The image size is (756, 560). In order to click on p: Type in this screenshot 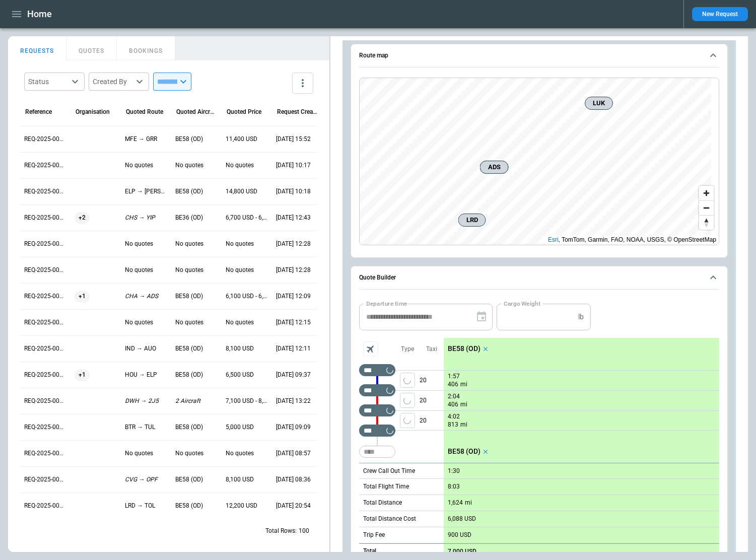, I will do `click(407, 349)`.